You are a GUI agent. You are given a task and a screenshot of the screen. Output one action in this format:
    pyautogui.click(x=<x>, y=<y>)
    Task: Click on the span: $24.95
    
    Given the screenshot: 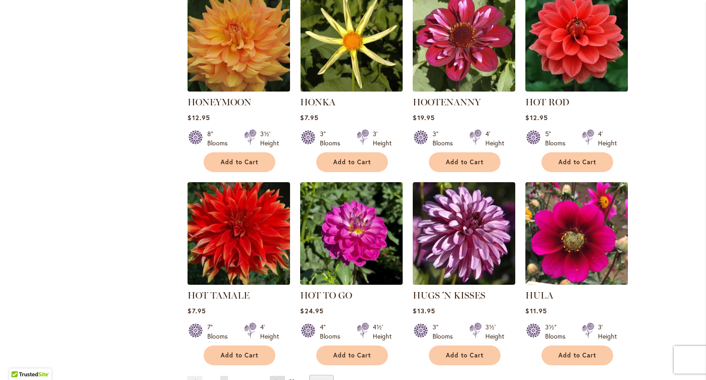 What is the action you would take?
    pyautogui.click(x=312, y=310)
    